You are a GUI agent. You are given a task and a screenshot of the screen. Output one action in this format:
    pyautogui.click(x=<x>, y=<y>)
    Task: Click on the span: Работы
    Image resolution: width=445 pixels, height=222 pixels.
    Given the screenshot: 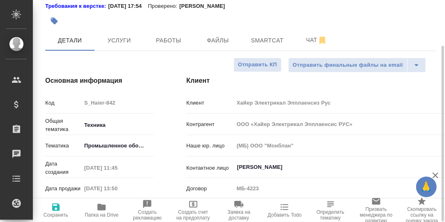 What is the action you would take?
    pyautogui.click(x=169, y=40)
    